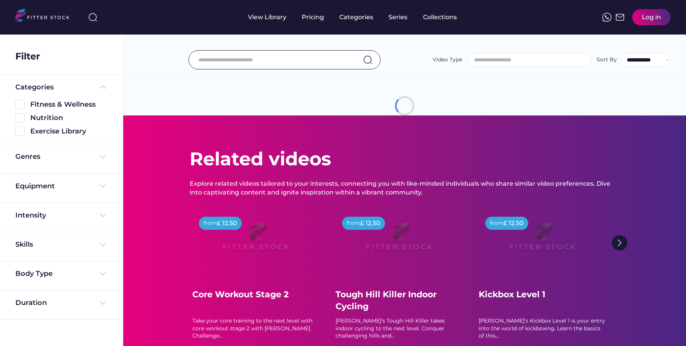 The width and height of the screenshot is (686, 346). Describe the element at coordinates (46, 16) in the screenshot. I see `img: LOGO.svg` at that location.